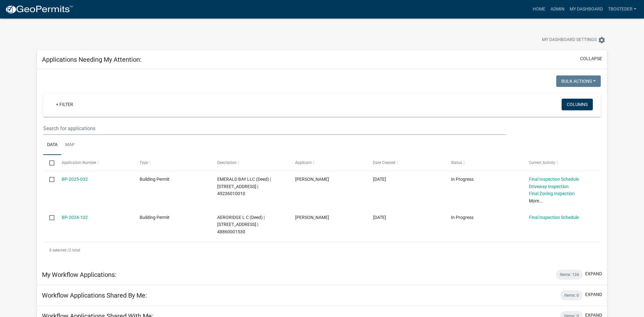  Describe the element at coordinates (244, 187) in the screenshot. I see `span: EMERALD BAY LLC (Deed) | 2103 N JEFFERSON WAY | 49236010010` at that location.